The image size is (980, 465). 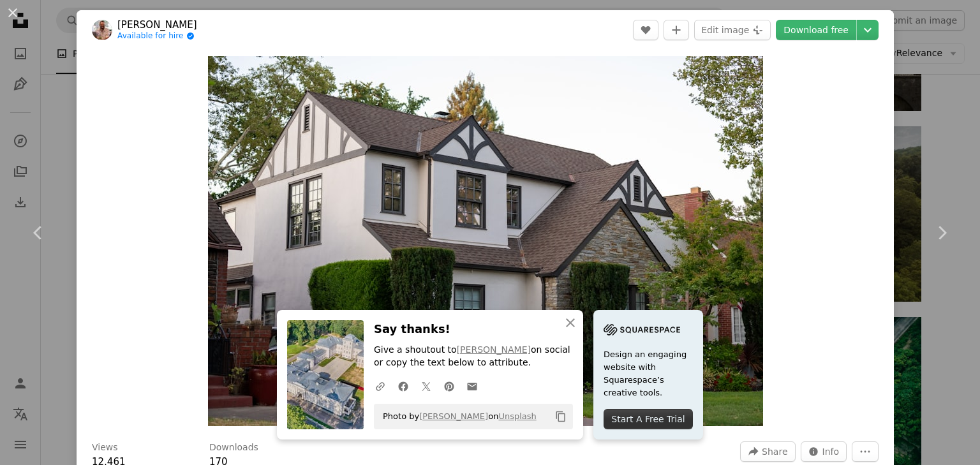 What do you see at coordinates (427, 386) in the screenshot?
I see `a: Share on Twitter` at bounding box center [427, 386].